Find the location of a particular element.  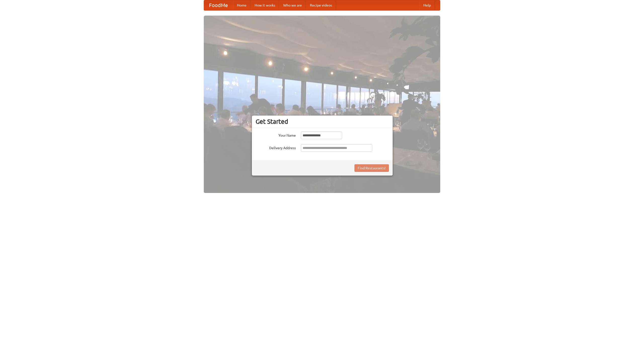

a: Recipe videos is located at coordinates (321, 5).